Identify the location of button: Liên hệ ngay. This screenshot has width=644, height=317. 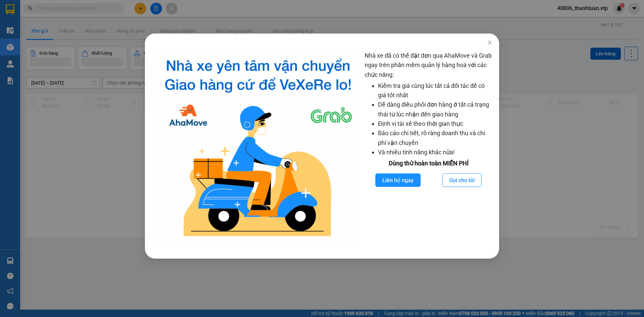
(398, 180).